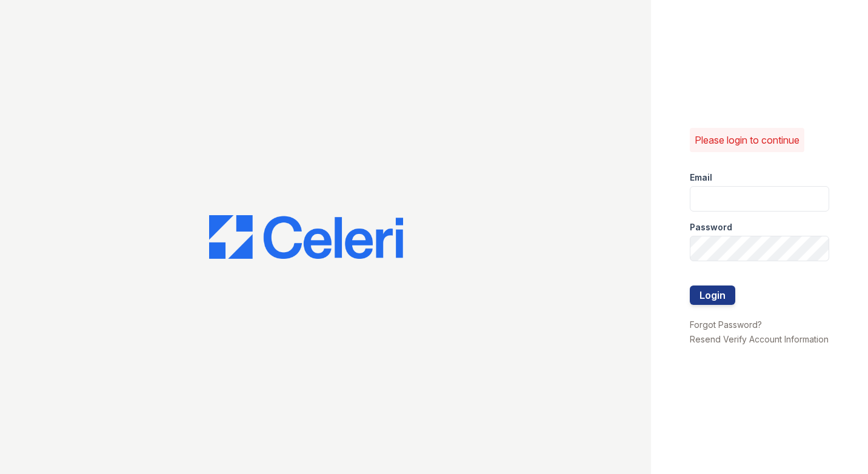  Describe the element at coordinates (726, 324) in the screenshot. I see `a: Forgot Password?` at that location.